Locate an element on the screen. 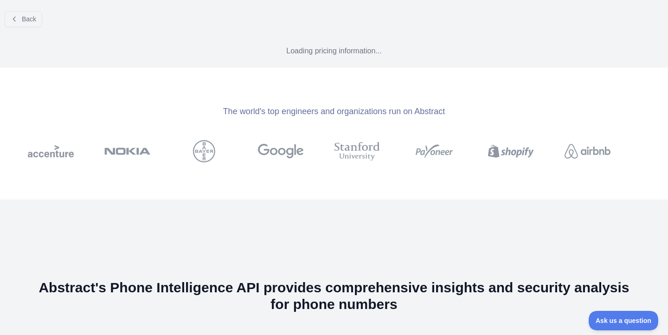  img: airbnb is located at coordinates (587, 151).